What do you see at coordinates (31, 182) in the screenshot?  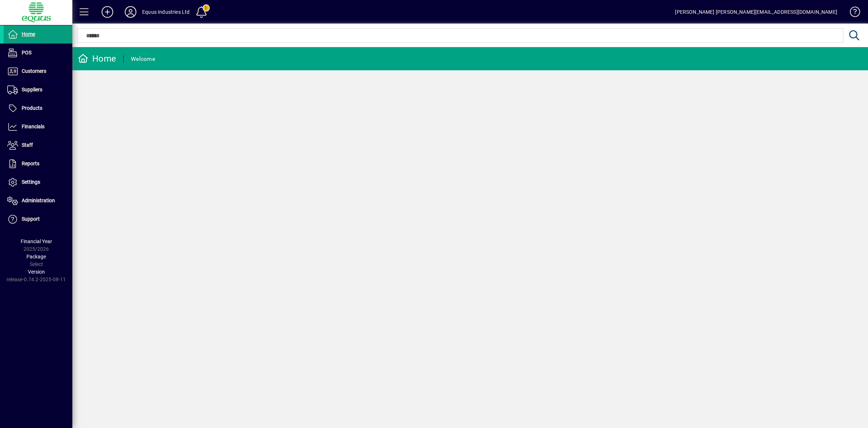 I see `span: Settings` at bounding box center [31, 182].